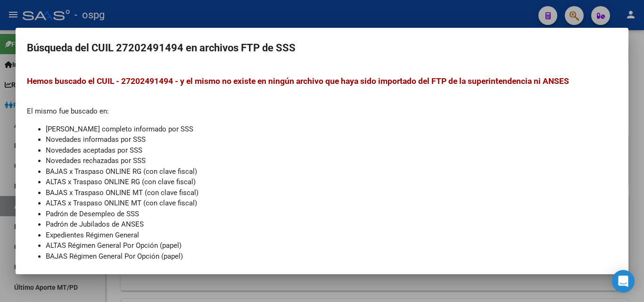  I want to click on h2: Búsqueda del CUIL 27202491494 en archivos FTP de SSS, so click(322, 48).